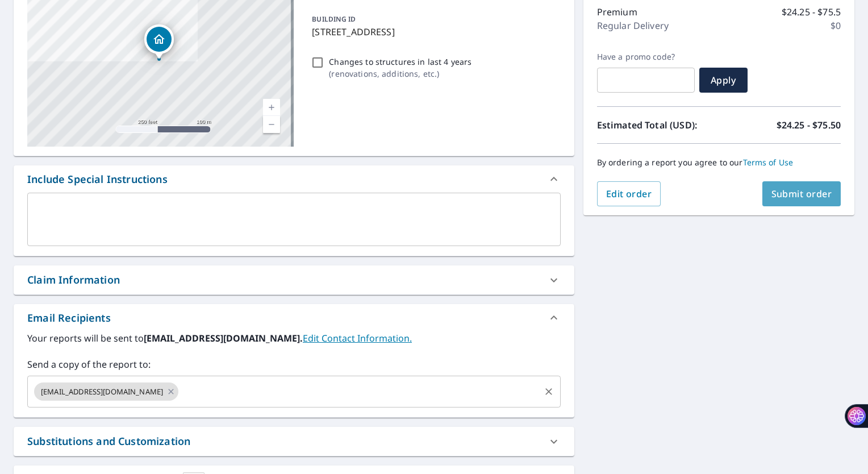  What do you see at coordinates (617, 12) in the screenshot?
I see `p: Premium` at bounding box center [617, 12].